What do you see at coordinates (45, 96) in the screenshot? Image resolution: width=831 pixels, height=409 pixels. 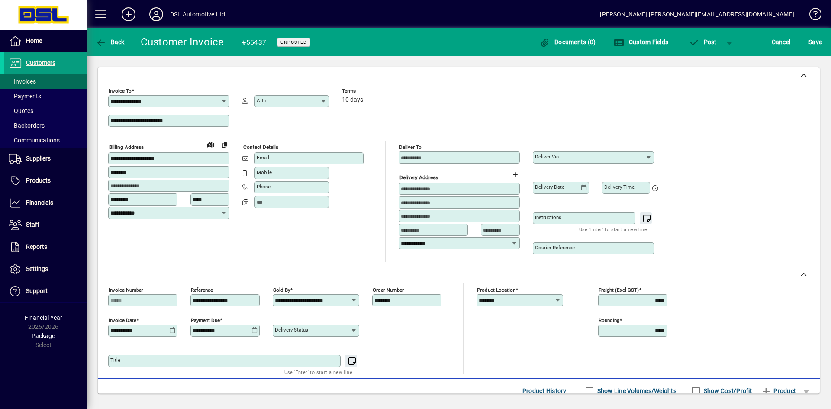 I see `a: Payments` at bounding box center [45, 96].